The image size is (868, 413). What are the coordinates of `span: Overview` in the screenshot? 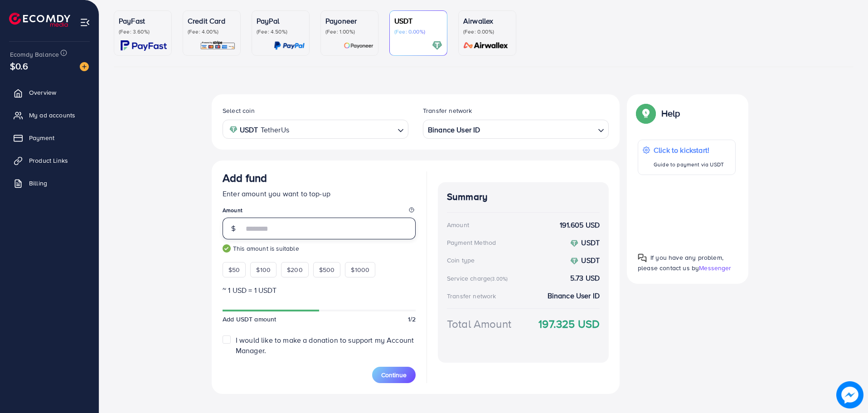 It's located at (43, 93).